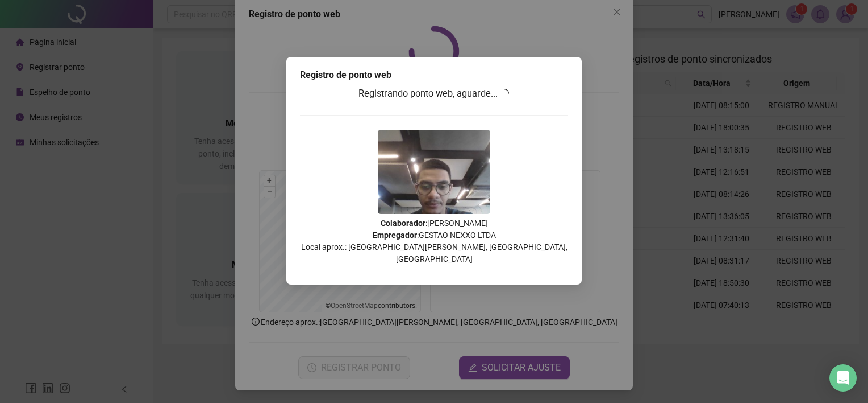 The height and width of the screenshot is (403, 868). Describe the element at coordinates (505, 93) in the screenshot. I see `span: loading` at that location.